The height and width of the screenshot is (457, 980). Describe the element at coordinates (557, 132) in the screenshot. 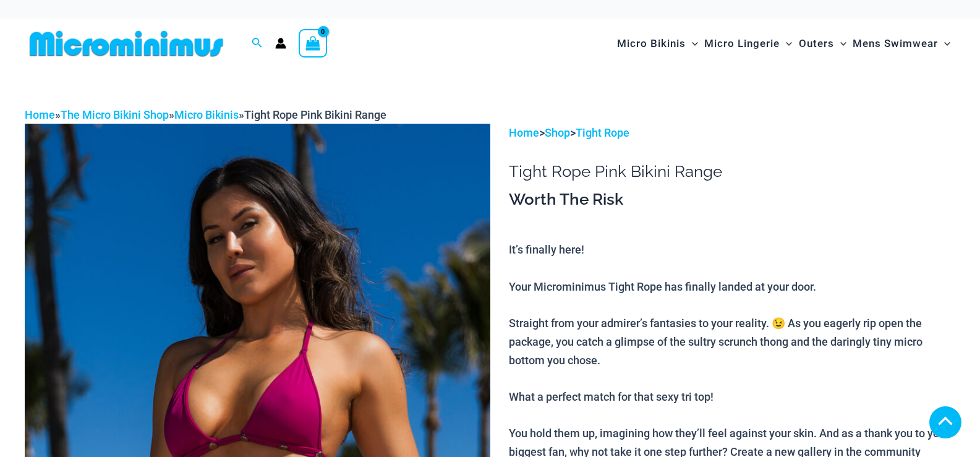

I see `a: Shop` at that location.